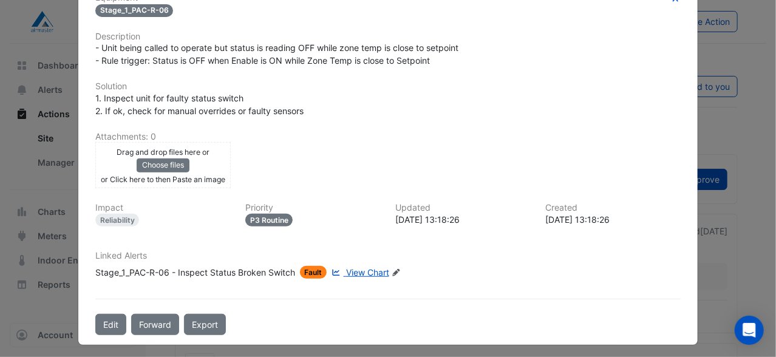  I want to click on div: Reliability, so click(117, 220).